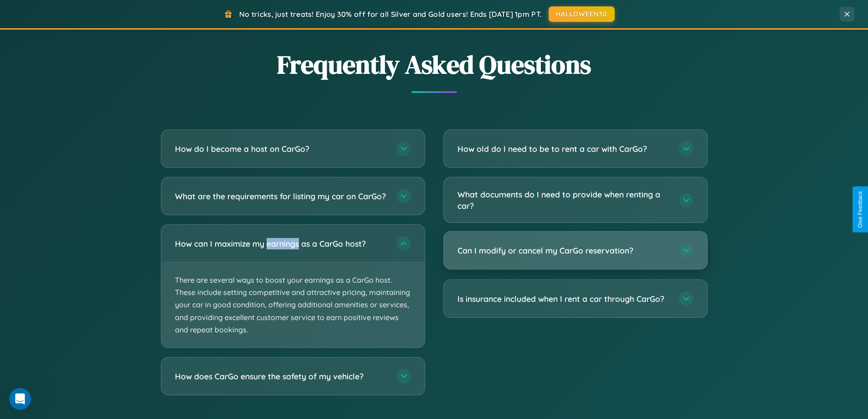  What do you see at coordinates (281, 244) in the screenshot?
I see `h3: How can I maximize my earnings as a CarGo host?` at bounding box center [281, 244].